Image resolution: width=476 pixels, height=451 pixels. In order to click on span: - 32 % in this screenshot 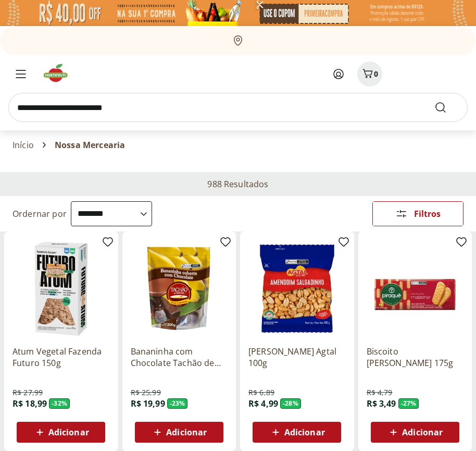, I will do `click(59, 403)`.